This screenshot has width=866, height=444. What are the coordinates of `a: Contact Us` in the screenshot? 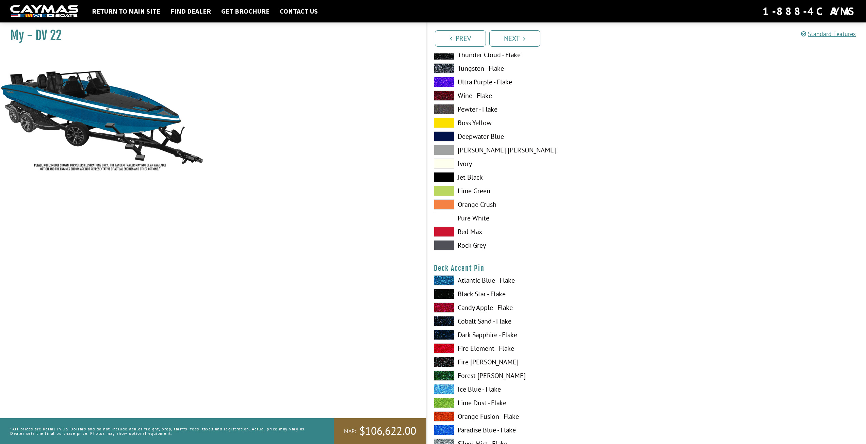 It's located at (299, 11).